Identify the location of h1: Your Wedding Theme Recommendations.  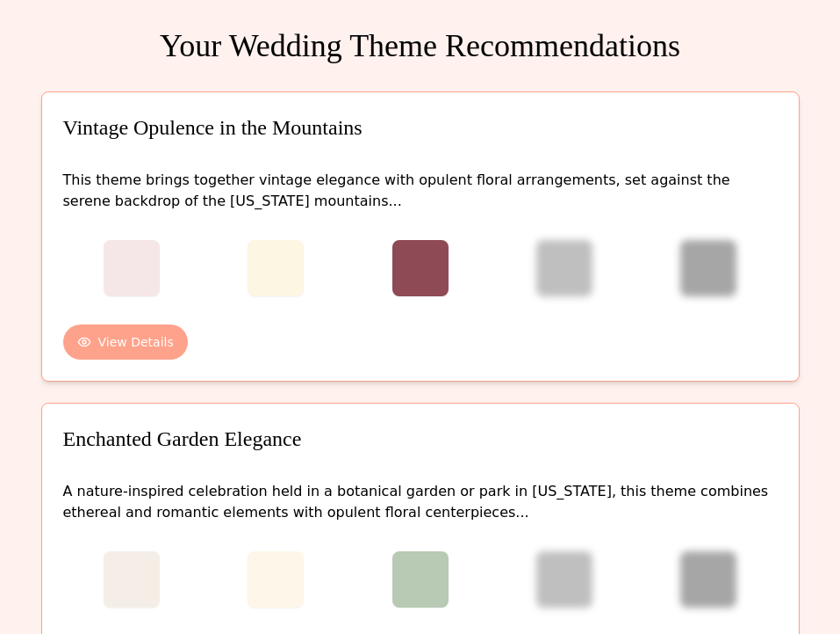
(420, 46).